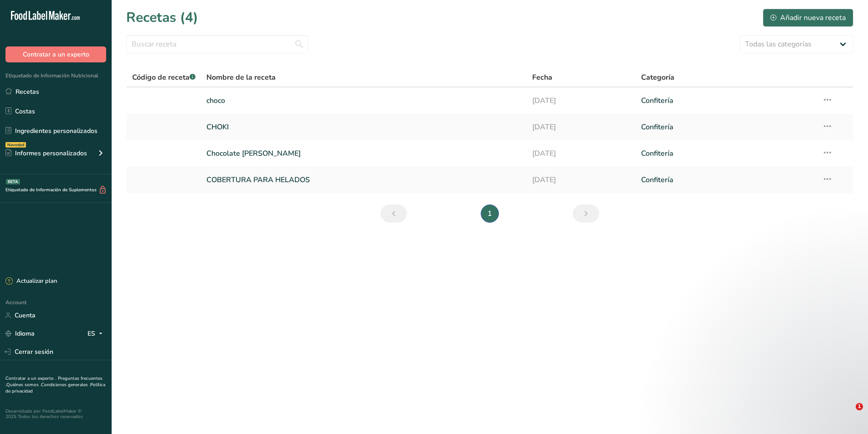 The image size is (868, 434). I want to click on div: ES, so click(97, 334).